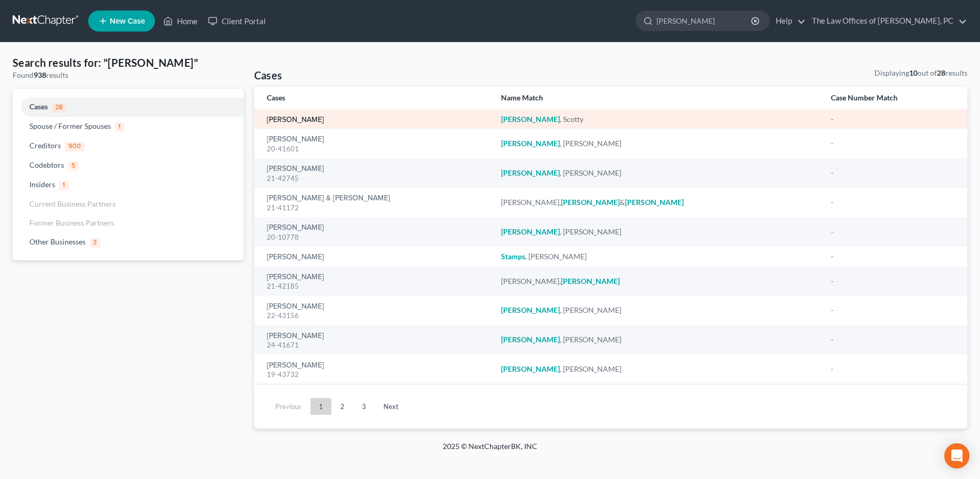  Describe the element at coordinates (705, 21) in the screenshot. I see `input: Search by name...` at that location.